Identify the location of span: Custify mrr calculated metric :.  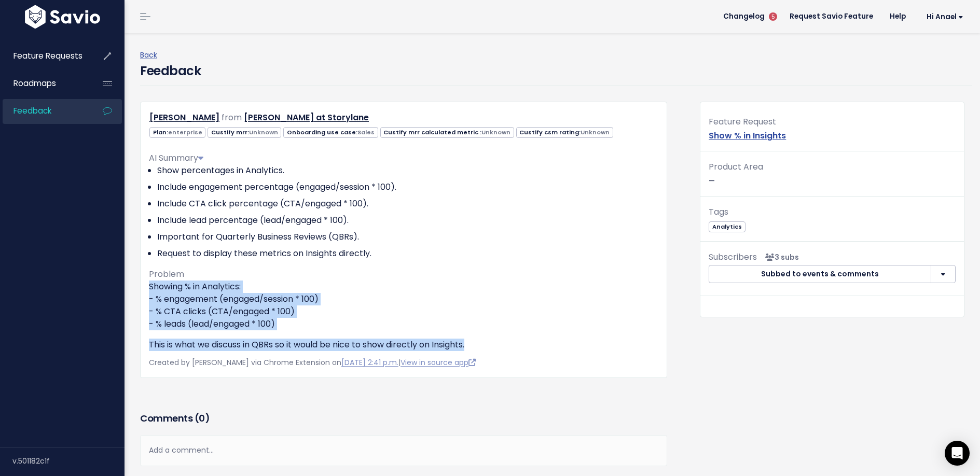
(447, 132).